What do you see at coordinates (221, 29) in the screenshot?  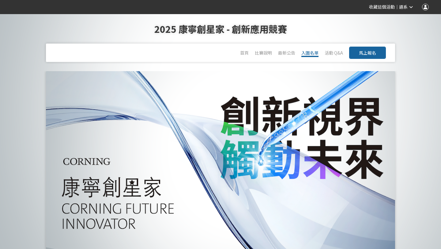 I see `h1: 2025 康寧創星家 - 創新應用競賽` at bounding box center [221, 29].